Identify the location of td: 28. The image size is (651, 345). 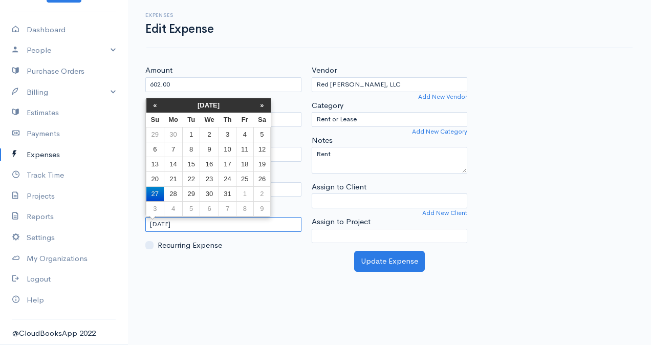
(173, 194).